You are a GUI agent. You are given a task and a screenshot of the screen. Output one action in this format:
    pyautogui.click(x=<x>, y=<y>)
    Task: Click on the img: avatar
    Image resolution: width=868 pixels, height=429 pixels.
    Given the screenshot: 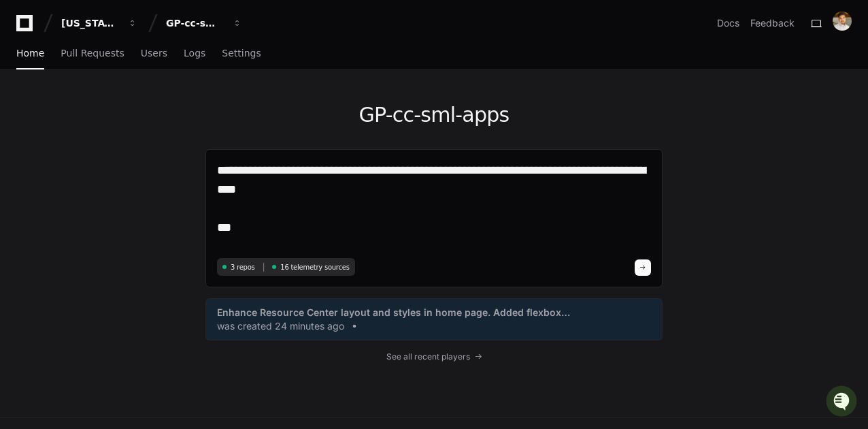 What is the action you would take?
    pyautogui.click(x=842, y=21)
    